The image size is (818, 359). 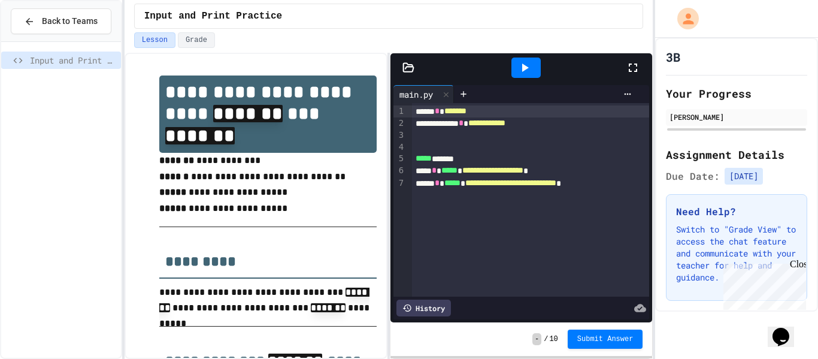 I want to click on h2: Assignment Details, so click(x=737, y=155).